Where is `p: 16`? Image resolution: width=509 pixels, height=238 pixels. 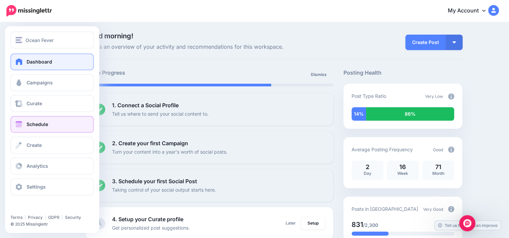 p: 16 is located at coordinates (403, 167).